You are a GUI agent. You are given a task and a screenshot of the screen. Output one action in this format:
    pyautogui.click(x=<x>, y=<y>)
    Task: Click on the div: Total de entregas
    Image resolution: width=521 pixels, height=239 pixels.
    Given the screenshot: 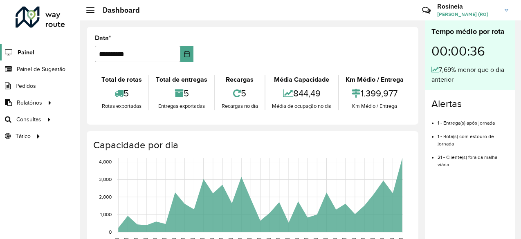 What is the action you would take?
    pyautogui.click(x=182, y=80)
    